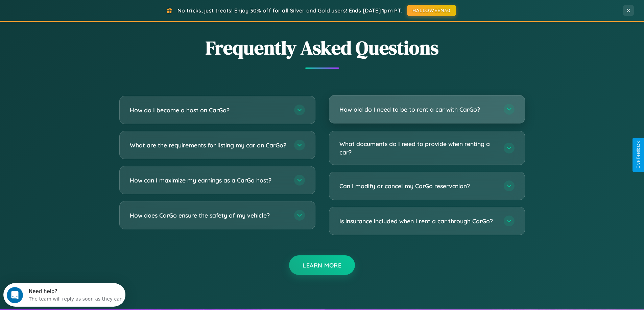  I want to click on h3: How does CarGo ensure the safety of my vehicle?, so click(208, 215).